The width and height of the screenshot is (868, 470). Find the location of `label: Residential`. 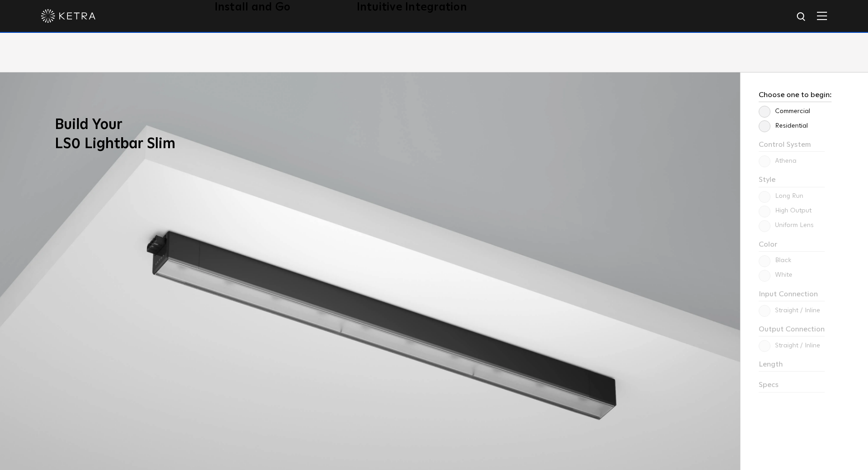

label: Residential is located at coordinates (783, 126).